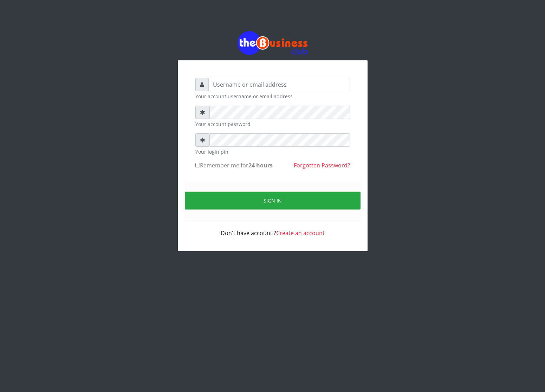 Image resolution: width=545 pixels, height=392 pixels. Describe the element at coordinates (273, 124) in the screenshot. I see `small: Your account password` at that location.